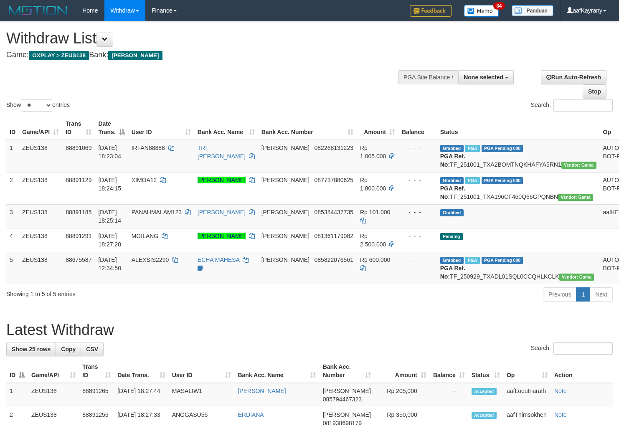 This screenshot has width=619, height=426. Describe the element at coordinates (375, 260) in the screenshot. I see `span: Rp 600.000` at that location.